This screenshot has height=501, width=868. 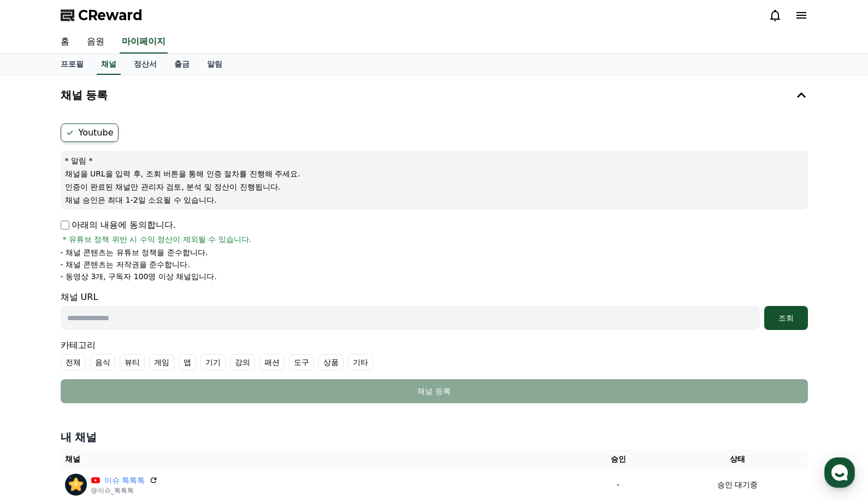 I want to click on label: 강의, so click(x=243, y=362).